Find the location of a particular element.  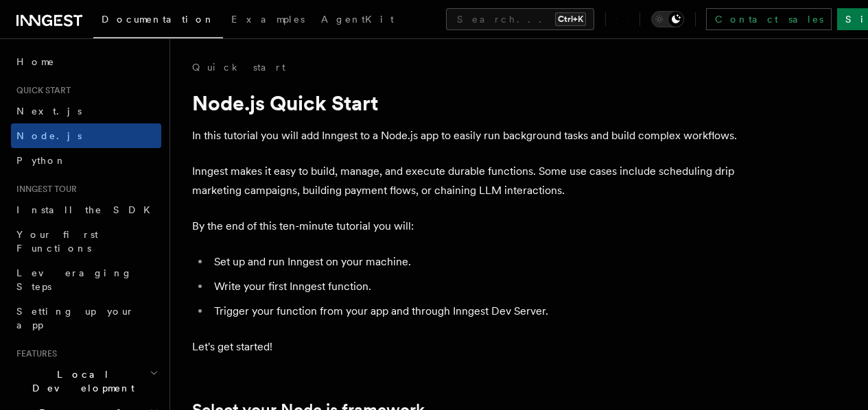

a: Examples is located at coordinates (268, 21).